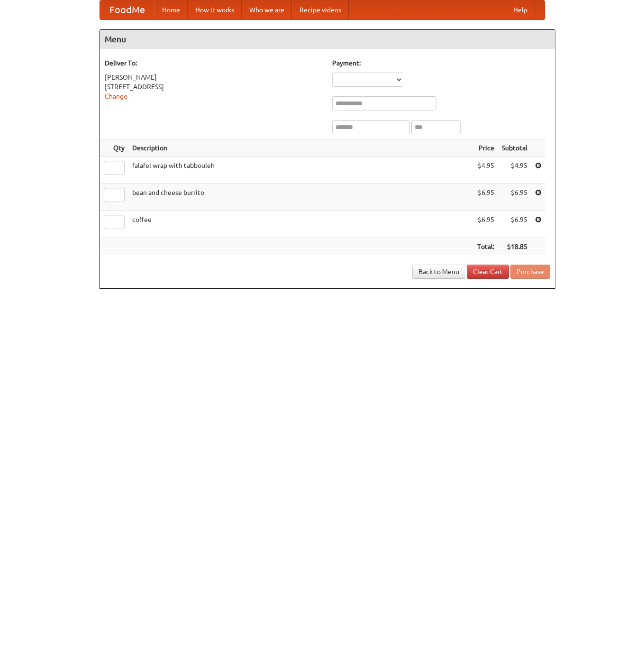 Image resolution: width=644 pixels, height=671 pixels. I want to click on a: Who we are, so click(267, 10).